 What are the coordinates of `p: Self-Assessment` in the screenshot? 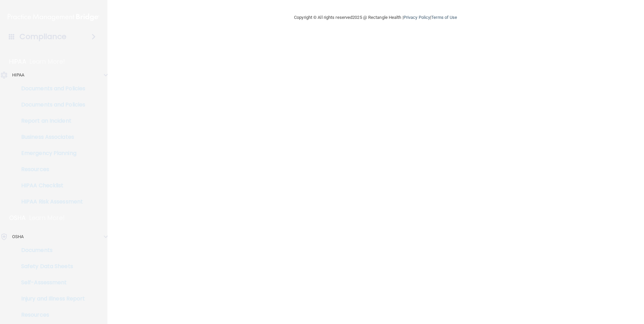 It's located at (50, 283).